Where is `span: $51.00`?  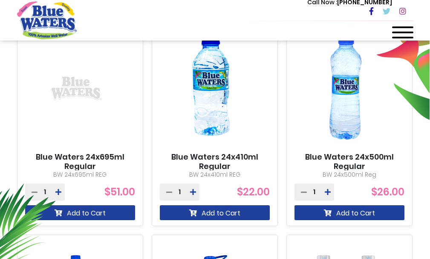
span: $51.00 is located at coordinates (120, 191).